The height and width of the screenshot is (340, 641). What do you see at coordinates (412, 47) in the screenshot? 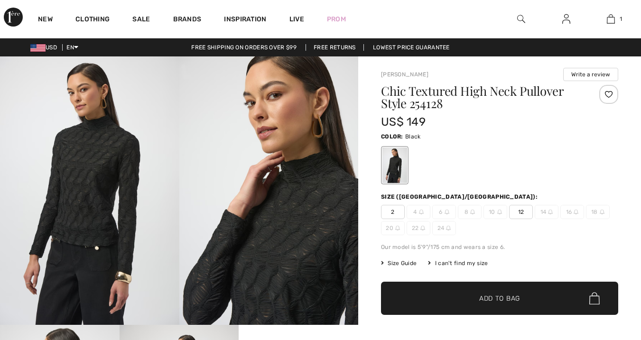
I see `a: Lowest Price Guarantee` at bounding box center [412, 47].